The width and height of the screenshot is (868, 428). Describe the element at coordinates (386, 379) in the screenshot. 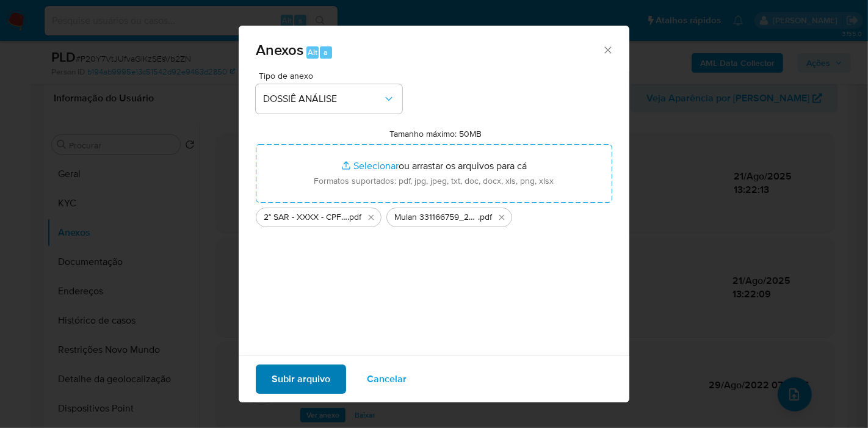

I see `span: Cancelar` at that location.